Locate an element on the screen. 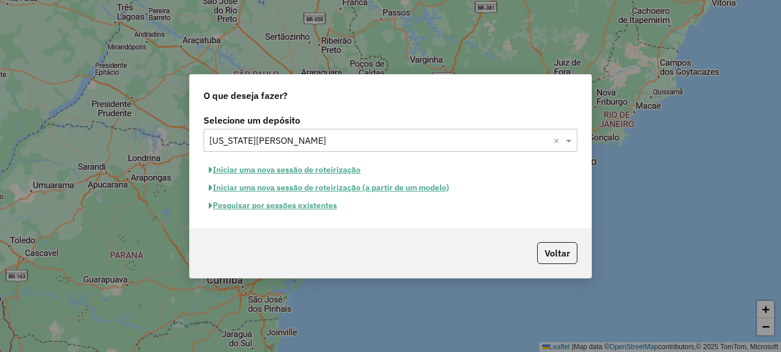 Image resolution: width=781 pixels, height=352 pixels. span: Clear all is located at coordinates (558, 140).